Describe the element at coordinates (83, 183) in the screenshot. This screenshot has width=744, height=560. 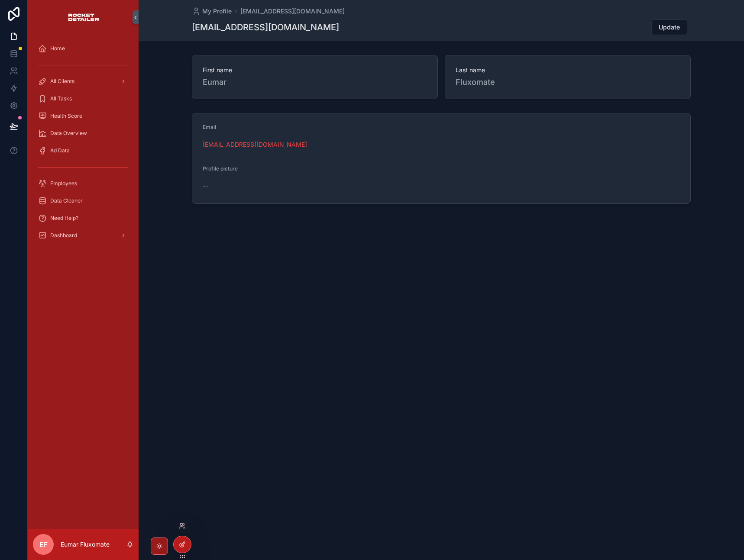
I see `a: Employees` at that location.